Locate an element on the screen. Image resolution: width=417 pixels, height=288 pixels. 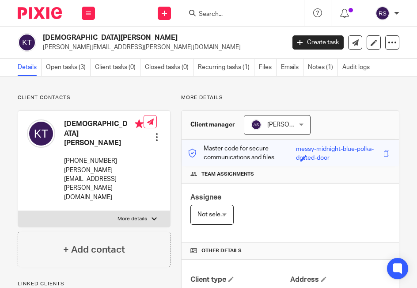
i: Primary is located at coordinates (139, 124).